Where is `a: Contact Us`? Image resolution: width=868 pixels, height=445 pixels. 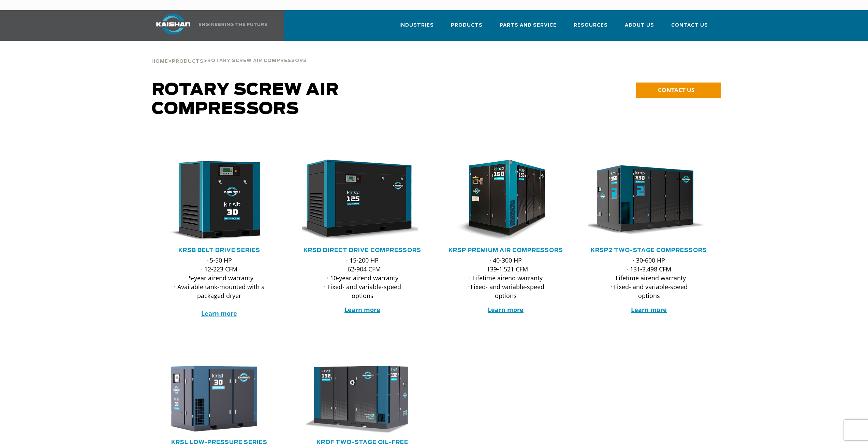
a: Contact Us is located at coordinates (689, 28).